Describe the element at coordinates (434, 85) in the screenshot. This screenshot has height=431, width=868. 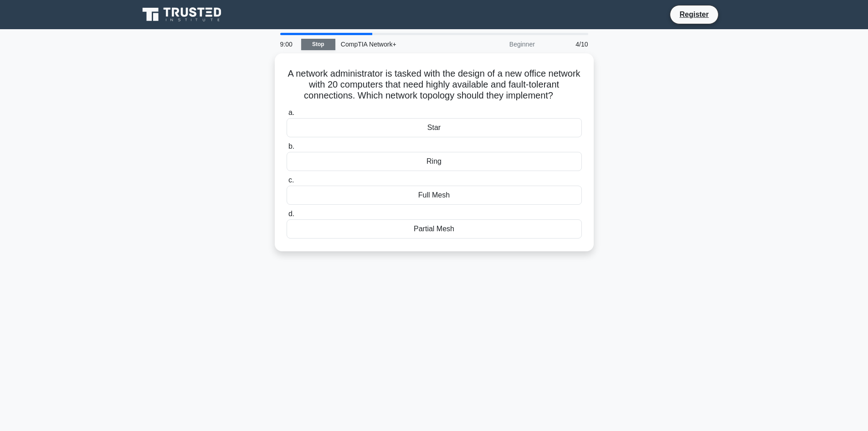
I see `h5: A network administrator is tasked with the design of a new office network with 20 computers that ...` at that location.